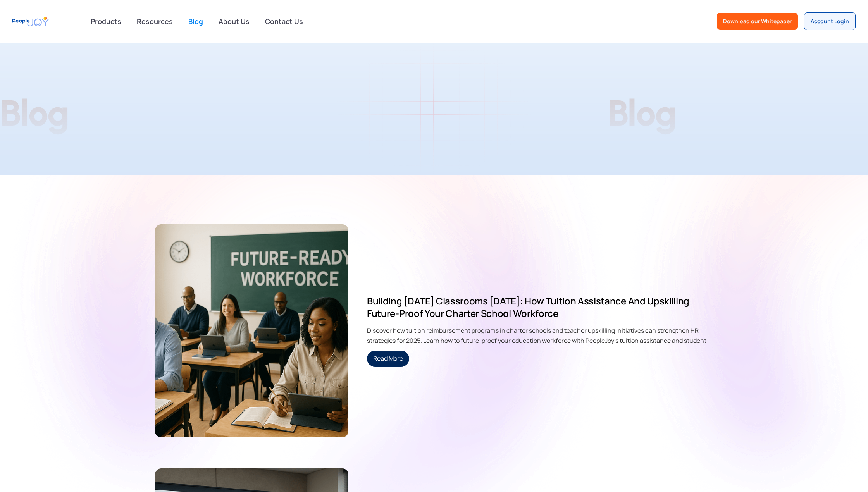 Image resolution: width=868 pixels, height=492 pixels. Describe the element at coordinates (31, 21) in the screenshot. I see `a: home` at that location.